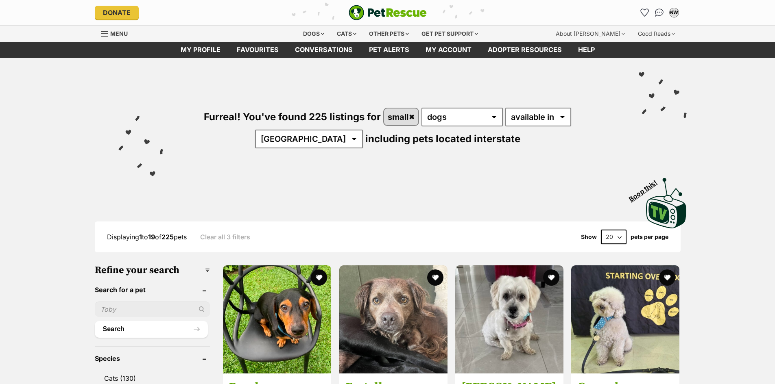  I want to click on a: Pet alerts, so click(389, 50).